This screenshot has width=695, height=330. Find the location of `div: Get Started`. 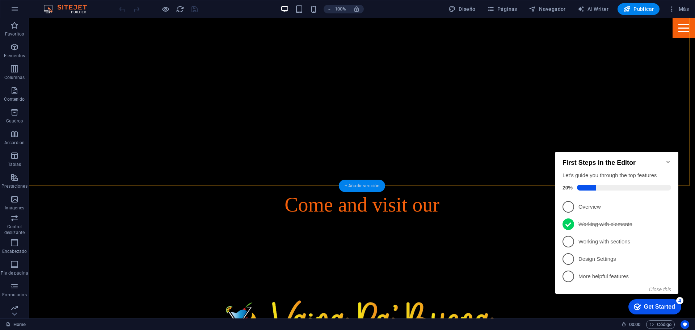

div: Get Started is located at coordinates (107, 165).